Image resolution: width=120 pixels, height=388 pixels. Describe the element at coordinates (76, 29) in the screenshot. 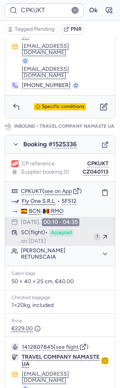

I see `span: PNR` at that location.